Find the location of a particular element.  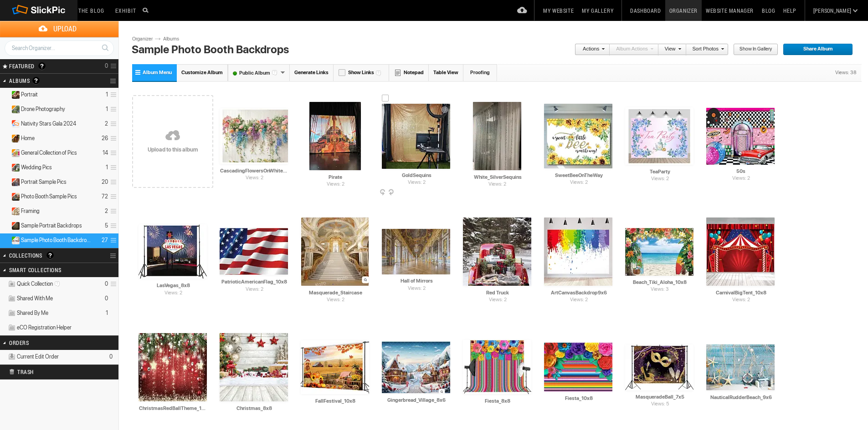

input: MasqueradeBall_7x5 is located at coordinates (660, 397).